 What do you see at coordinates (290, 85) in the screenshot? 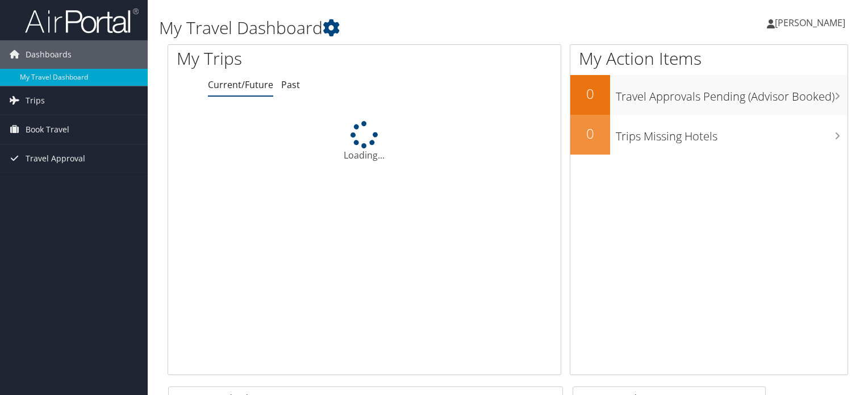
I see `a: Past` at bounding box center [290, 85].